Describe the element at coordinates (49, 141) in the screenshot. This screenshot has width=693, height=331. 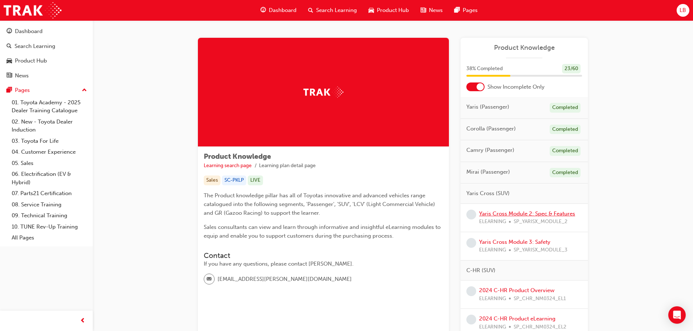
I see `a: 03. Toyota For Life` at that location.